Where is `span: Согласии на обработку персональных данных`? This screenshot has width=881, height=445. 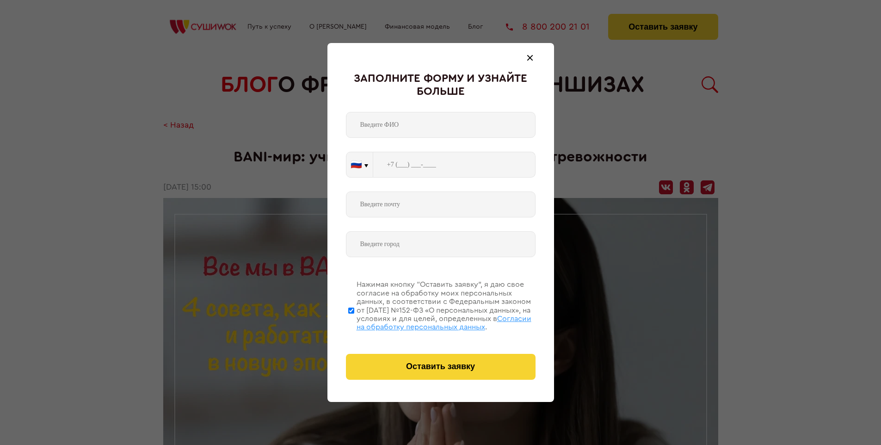 span: Согласии на обработку персональных данных is located at coordinates (444, 323).